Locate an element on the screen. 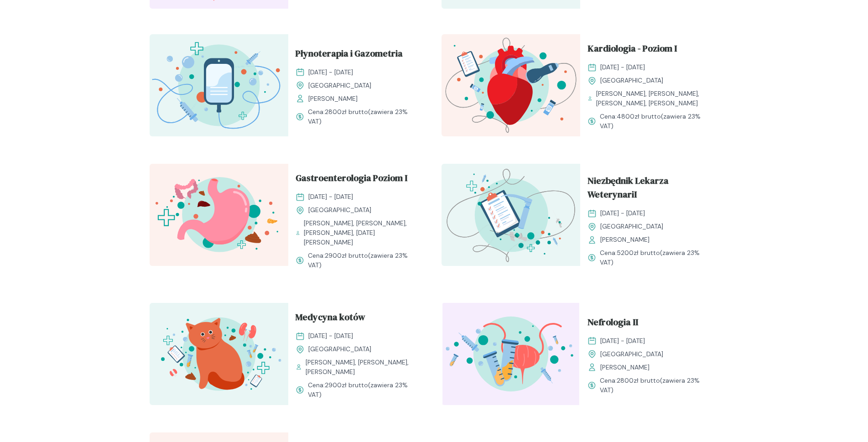  span: 5200 zł brutto is located at coordinates (638, 253).